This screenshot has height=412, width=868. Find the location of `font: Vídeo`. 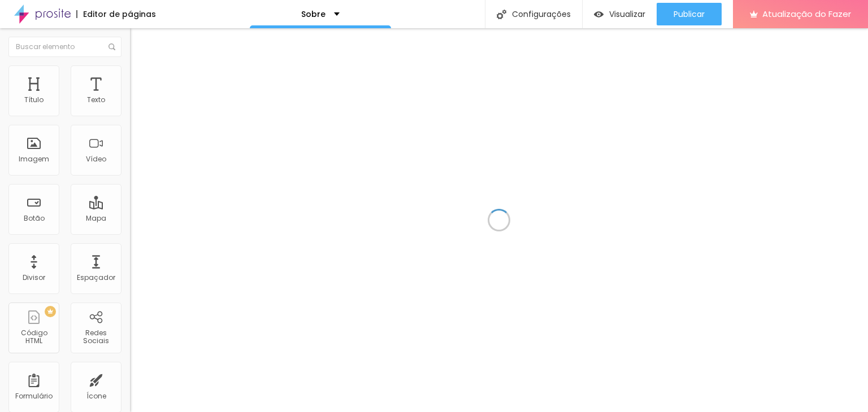

font: Vídeo is located at coordinates (96, 159).